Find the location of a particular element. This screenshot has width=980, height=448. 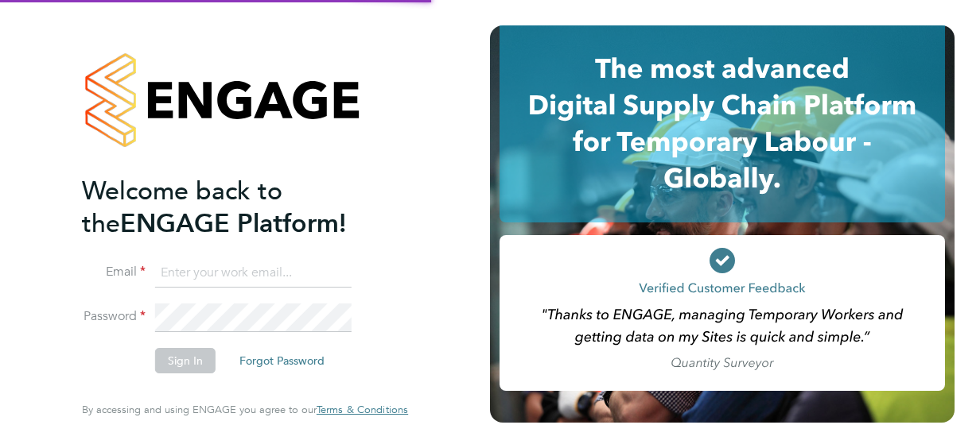

span: Welcome back to the is located at coordinates (183, 208).